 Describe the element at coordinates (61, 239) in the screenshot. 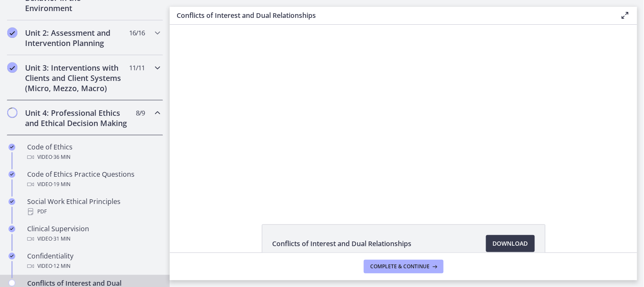

I see `span: · 31 min` at that location.